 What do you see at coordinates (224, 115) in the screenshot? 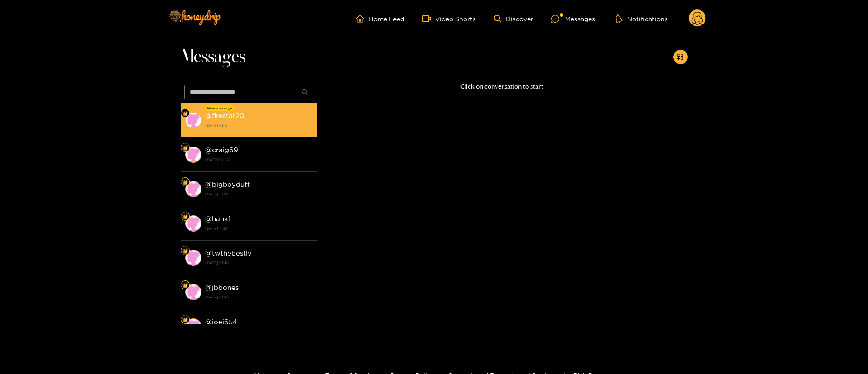
I see `strong: @ firestar20` at bounding box center [224, 115].